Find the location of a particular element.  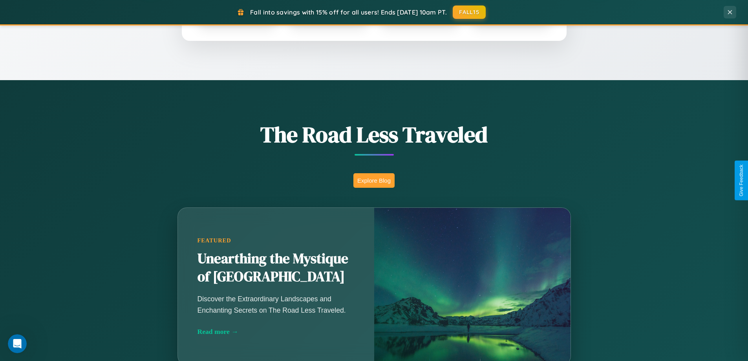

div: Give Feedback is located at coordinates (741, 180).